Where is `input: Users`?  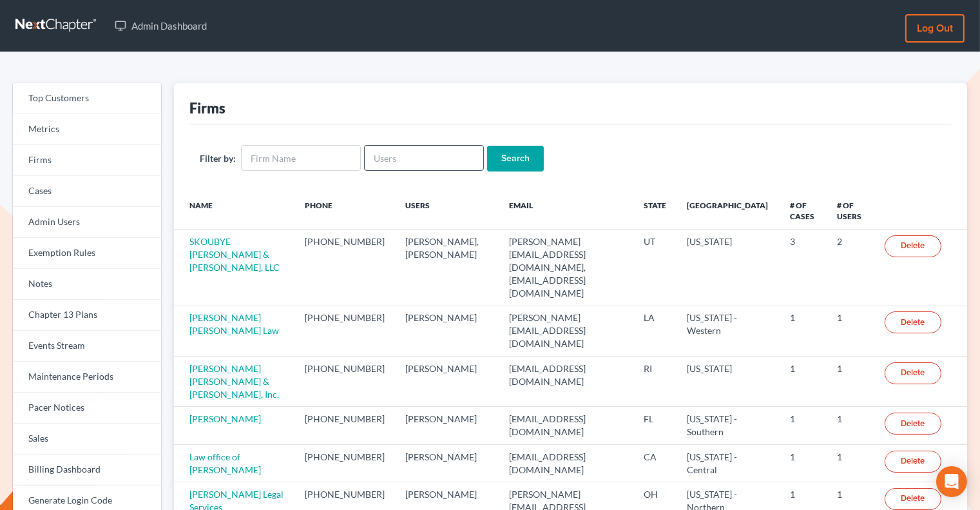
input: Users is located at coordinates (424, 158).